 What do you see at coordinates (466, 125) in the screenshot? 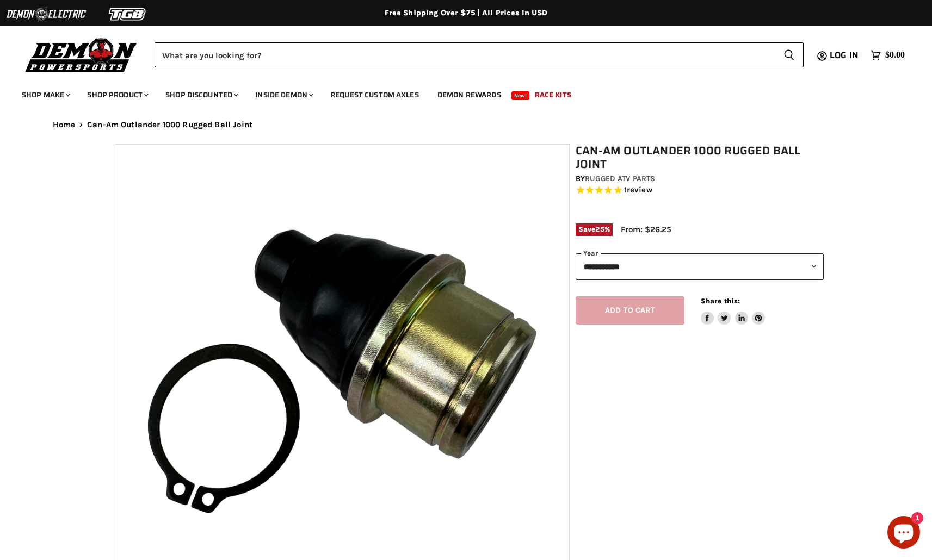
I see `nav: Breadcrumbs` at bounding box center [466, 125].